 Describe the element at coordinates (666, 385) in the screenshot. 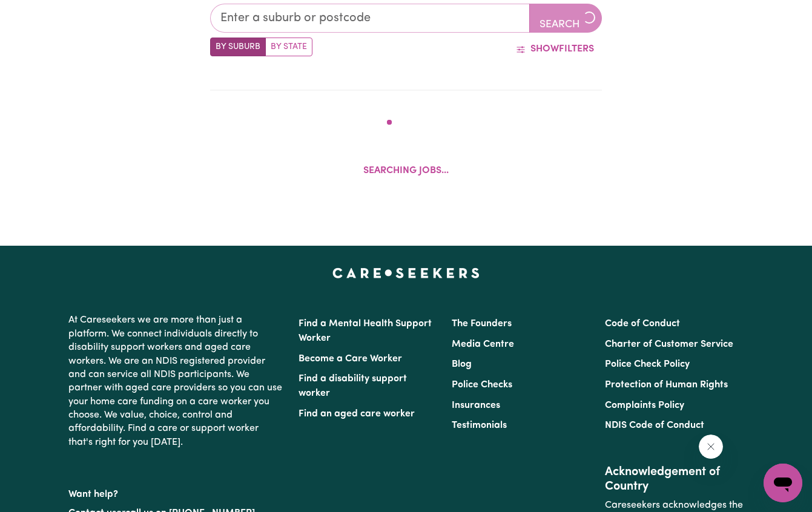

I see `a: Protection of Human Rights` at that location.